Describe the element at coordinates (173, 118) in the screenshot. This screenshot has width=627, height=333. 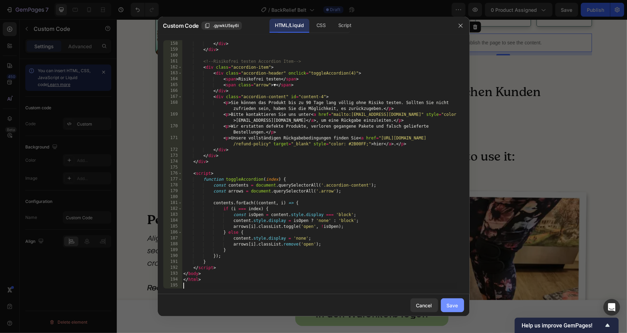
I see `div: 169` at that location.